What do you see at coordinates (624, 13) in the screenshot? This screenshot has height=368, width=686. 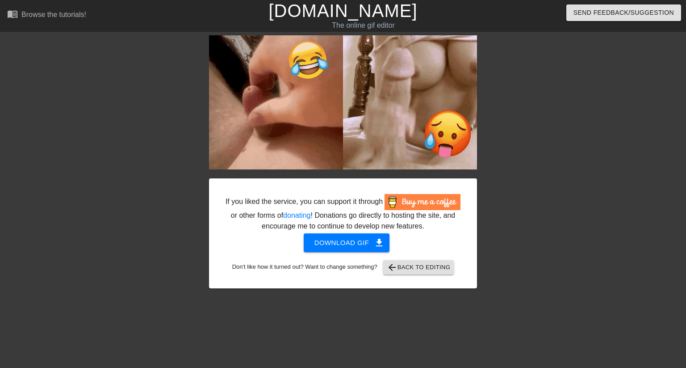 I see `span: Send Feedback/Suggestion` at bounding box center [624, 13].